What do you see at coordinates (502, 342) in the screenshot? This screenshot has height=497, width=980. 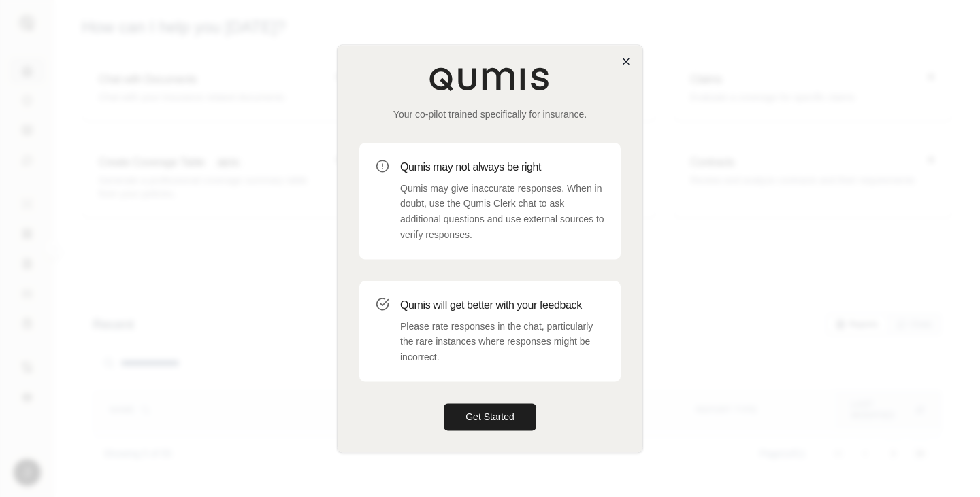 I see `p: Please rate responses in the chat, particularly the rare instances where responses might be incor...` at bounding box center [502, 342].